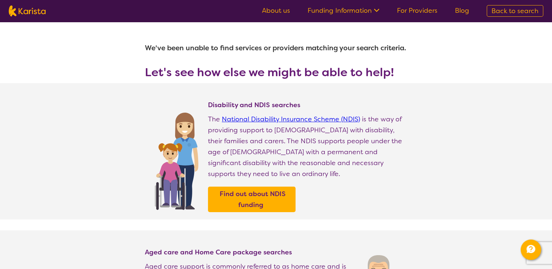 Image resolution: width=552 pixels, height=269 pixels. What do you see at coordinates (462, 11) in the screenshot?
I see `a: Blog` at bounding box center [462, 11].